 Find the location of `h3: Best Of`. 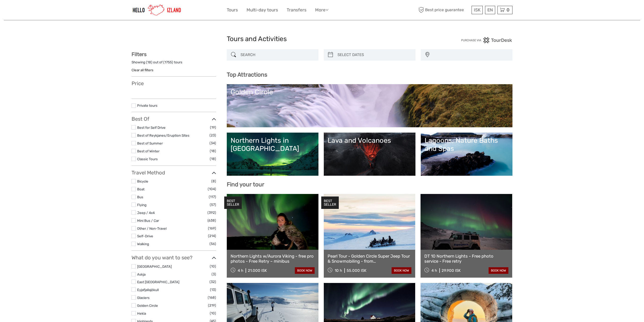

h3: Best Of is located at coordinates (174, 119).